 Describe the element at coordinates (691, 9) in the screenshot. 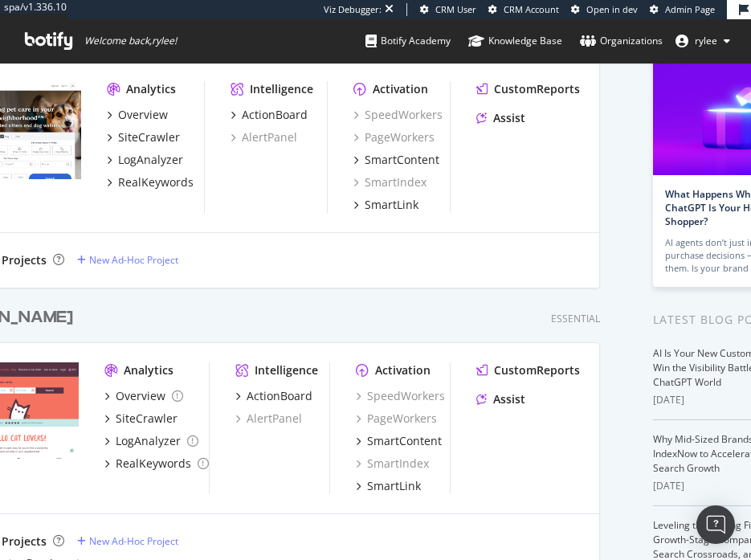

I see `span: Admin Page` at that location.